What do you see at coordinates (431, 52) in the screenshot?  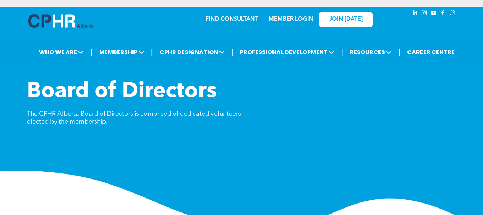 I see `a: CAREER CENTRE` at bounding box center [431, 52].